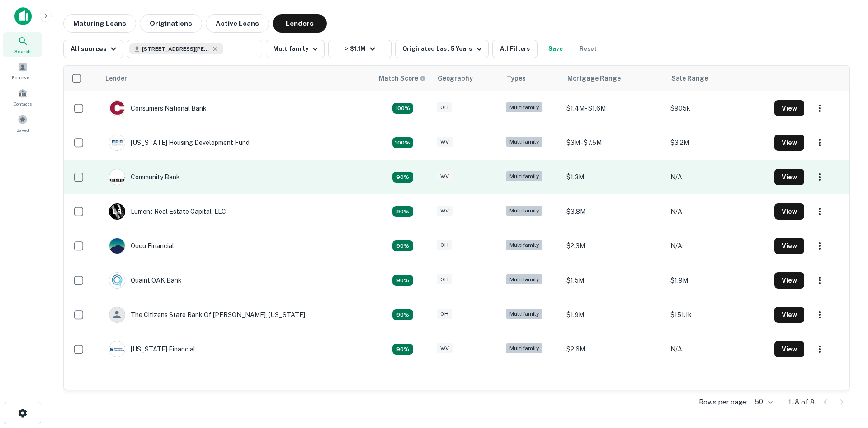  I want to click on a: Contacts, so click(23, 97).